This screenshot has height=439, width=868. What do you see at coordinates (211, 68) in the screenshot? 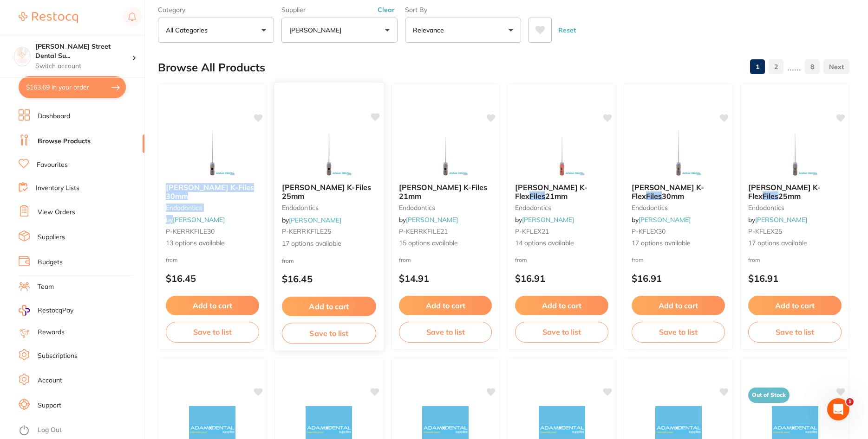
I see `h2: Browse All Products` at bounding box center [211, 68].